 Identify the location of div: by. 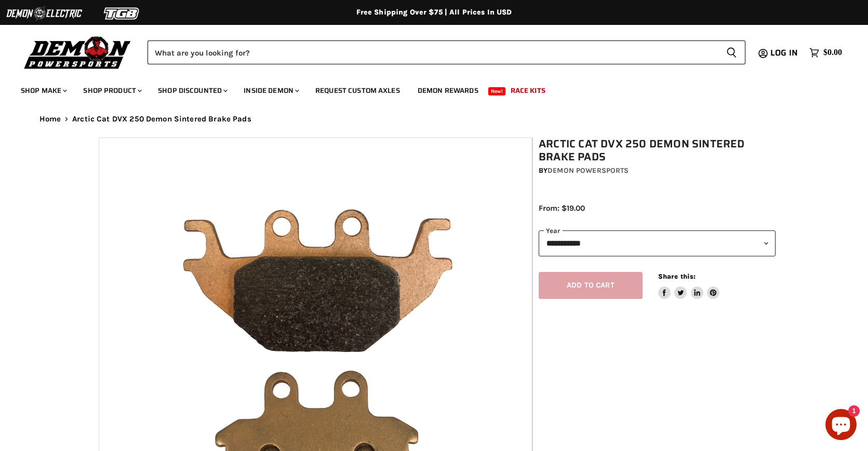
(657, 171).